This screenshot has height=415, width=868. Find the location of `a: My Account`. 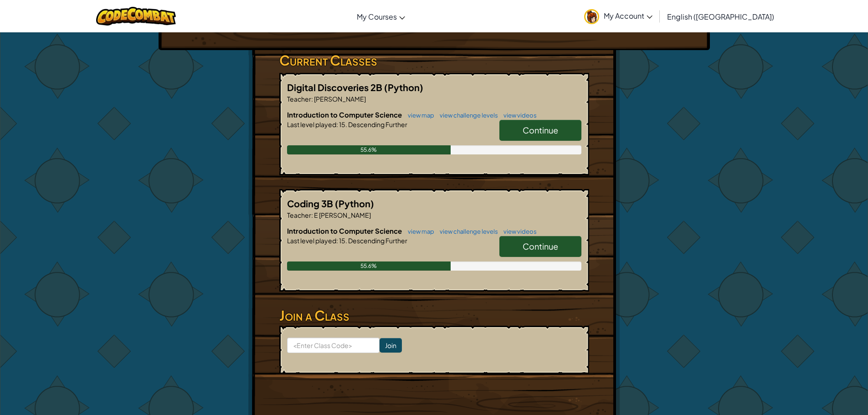

a: My Account is located at coordinates (618, 16).